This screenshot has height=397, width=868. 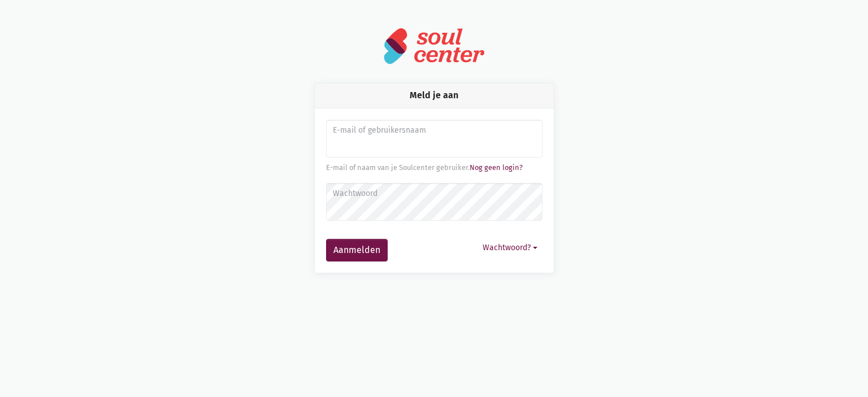 I want to click on button: Aanmelden, so click(x=357, y=251).